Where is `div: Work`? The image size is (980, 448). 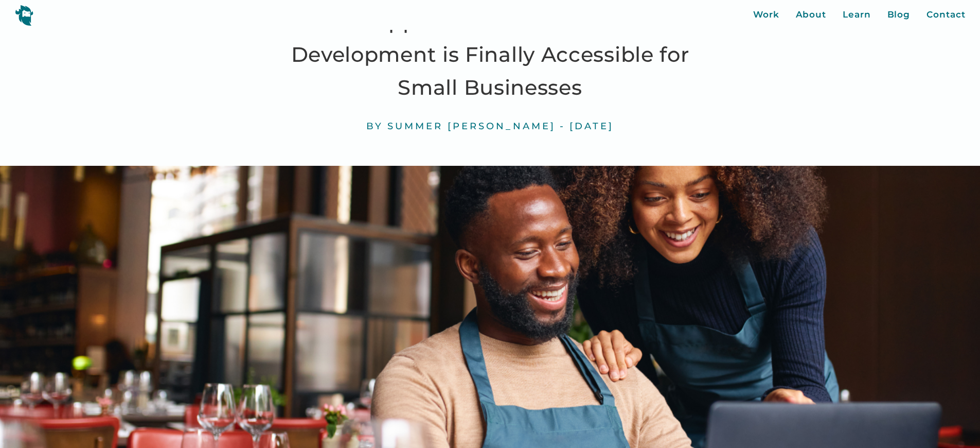 div: Work is located at coordinates (766, 15).